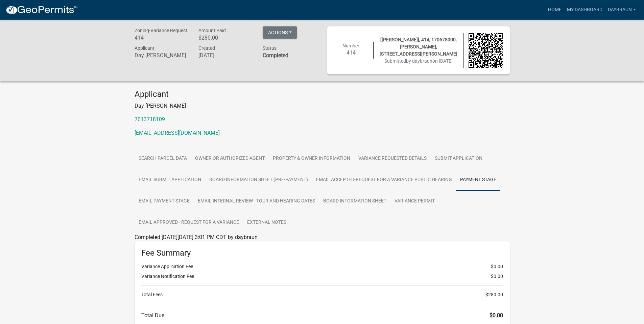  Describe the element at coordinates (322, 253) in the screenshot. I see `h6: Fee Summary` at that location.